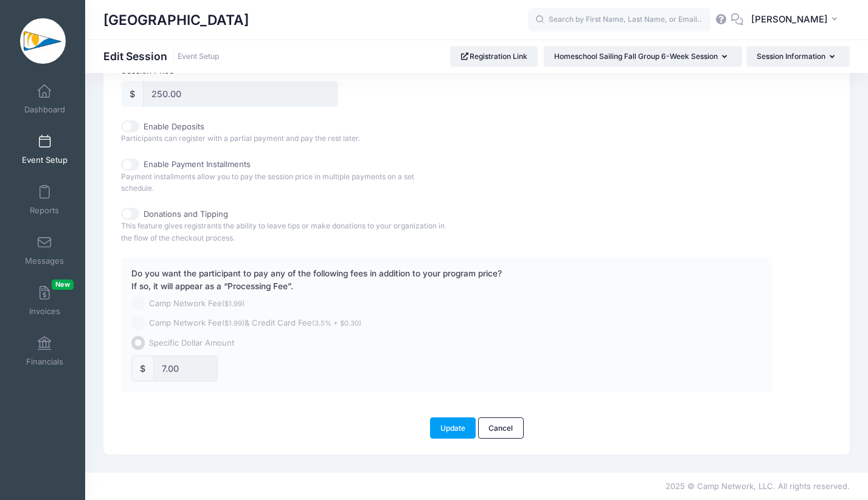  What do you see at coordinates (798, 57) in the screenshot?
I see `button: Session Information` at bounding box center [798, 57].